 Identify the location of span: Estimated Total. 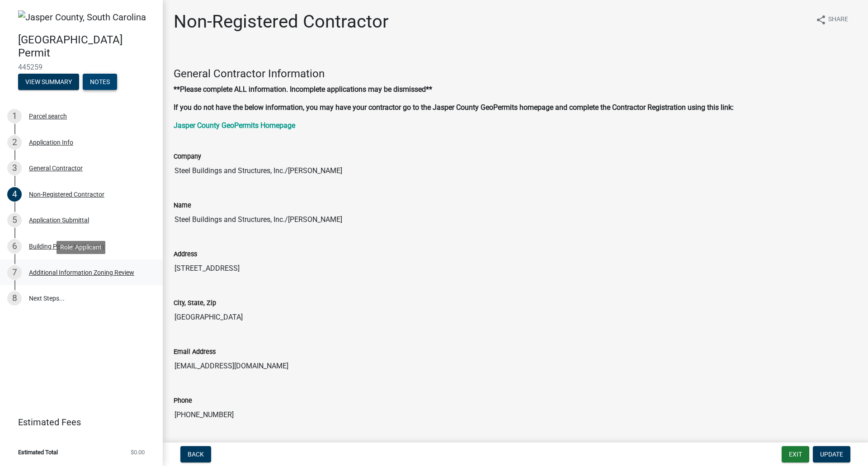
(38, 452).